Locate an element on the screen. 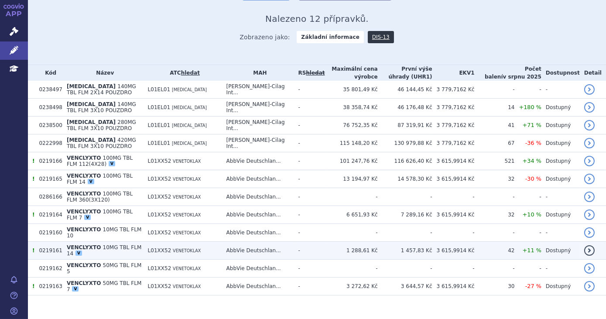 Image resolution: width=606 pixels, height=319 pixels. td: 3 272,62 Kč is located at coordinates (351, 286).